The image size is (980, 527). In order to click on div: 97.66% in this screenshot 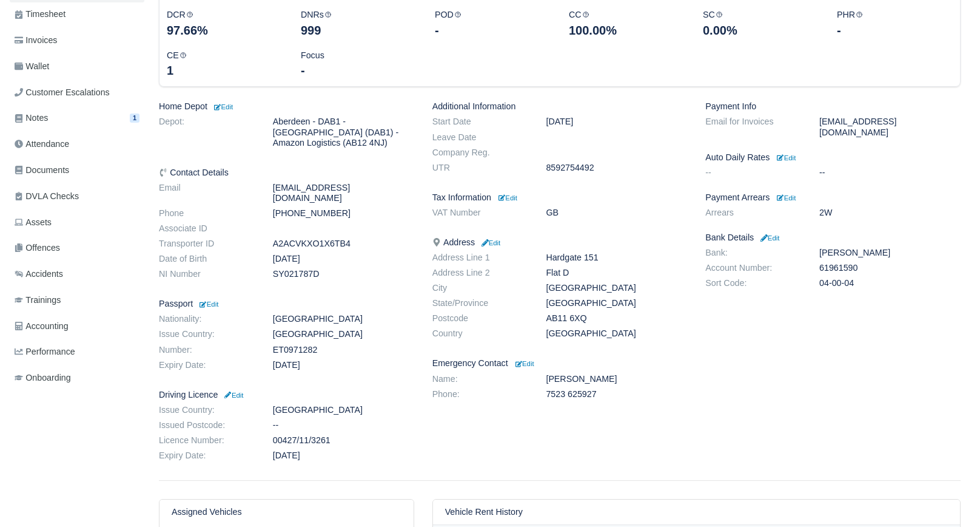, I will do `click(224, 30)`.